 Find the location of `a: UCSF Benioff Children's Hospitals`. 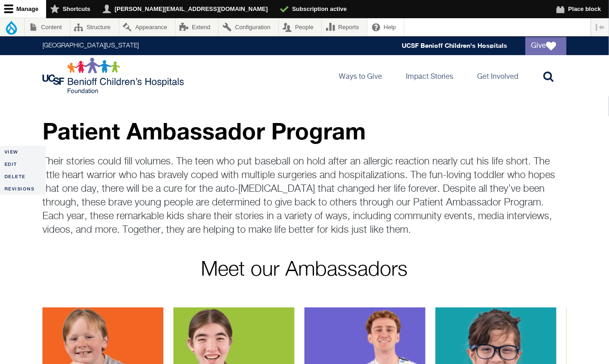

a: UCSF Benioff Children's Hospitals is located at coordinates (454, 46).